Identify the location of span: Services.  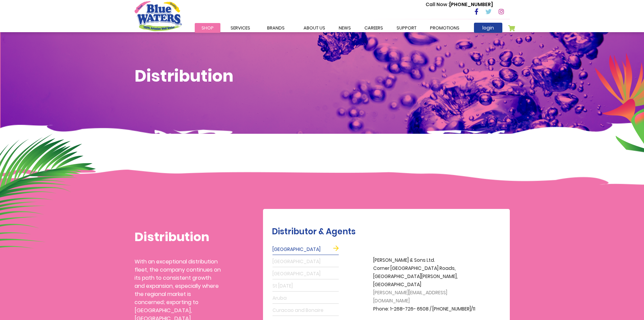
(240, 28).